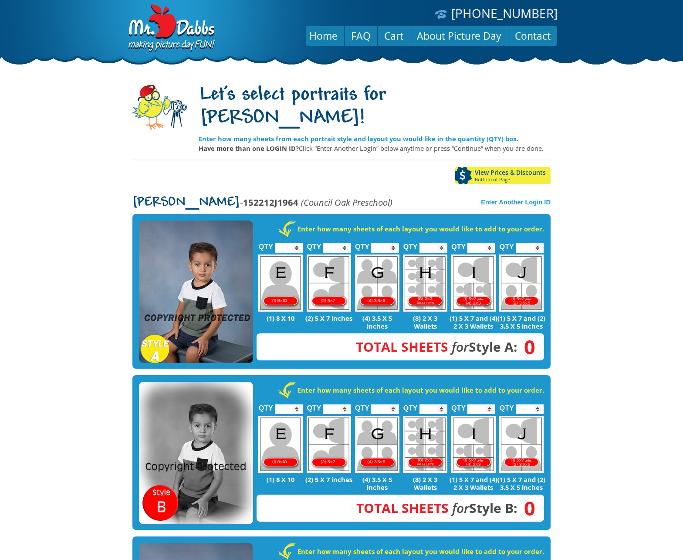 Image resolution: width=683 pixels, height=560 pixels. Describe the element at coordinates (270, 202) in the screenshot. I see `strong: 152212J1964` at that location.